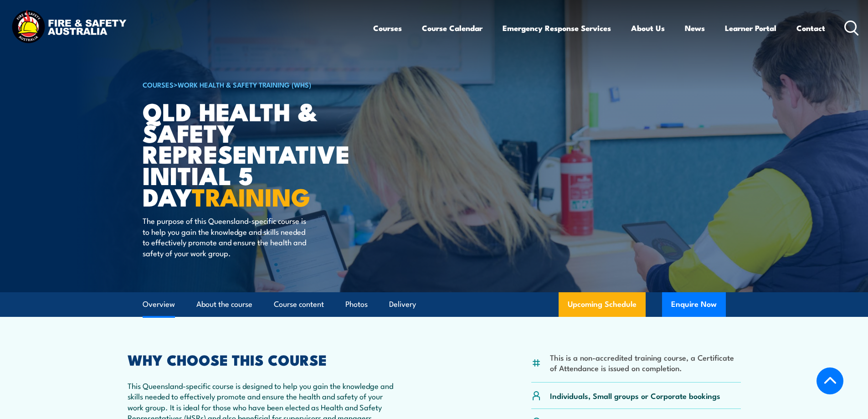  What do you see at coordinates (648, 28) in the screenshot?
I see `a: About Us` at bounding box center [648, 28].